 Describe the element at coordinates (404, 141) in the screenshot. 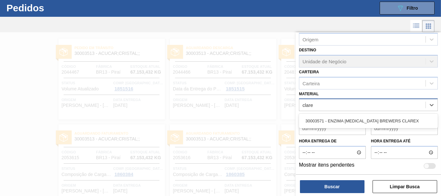

I see `label: Hora entrega até` at that location.